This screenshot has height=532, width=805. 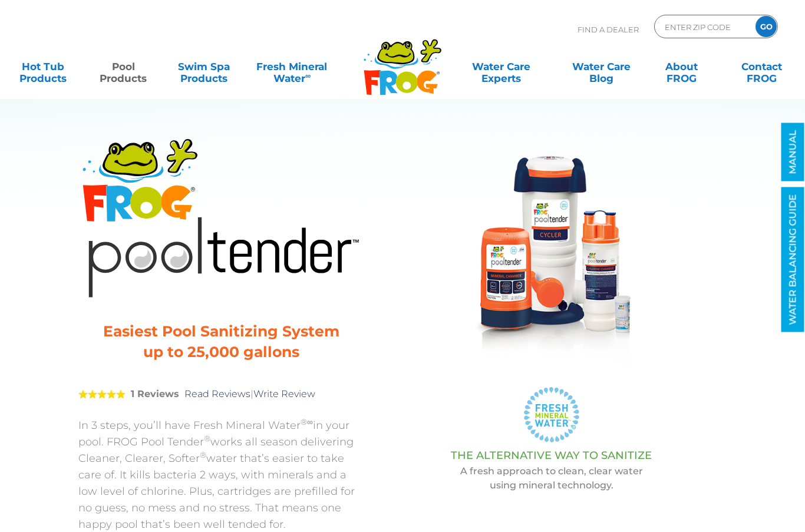 I want to click on a: Read Reviews, so click(x=218, y=394).